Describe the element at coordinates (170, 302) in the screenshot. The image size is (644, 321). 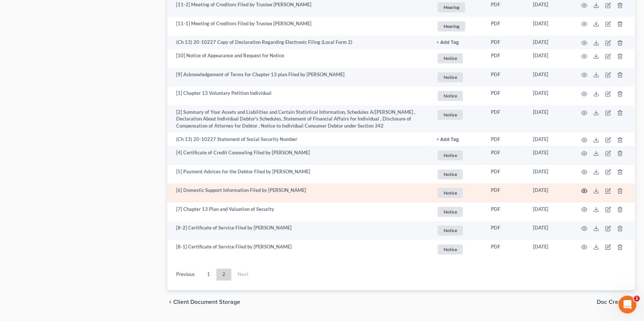
I see `i: chevron_left` at that location.